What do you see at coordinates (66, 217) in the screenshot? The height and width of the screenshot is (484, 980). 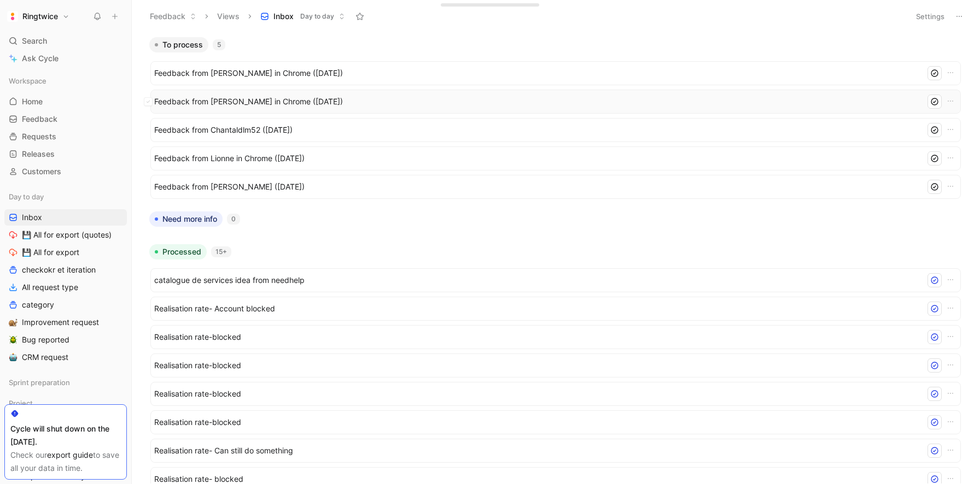 I see `a: Inbox` at bounding box center [66, 217].